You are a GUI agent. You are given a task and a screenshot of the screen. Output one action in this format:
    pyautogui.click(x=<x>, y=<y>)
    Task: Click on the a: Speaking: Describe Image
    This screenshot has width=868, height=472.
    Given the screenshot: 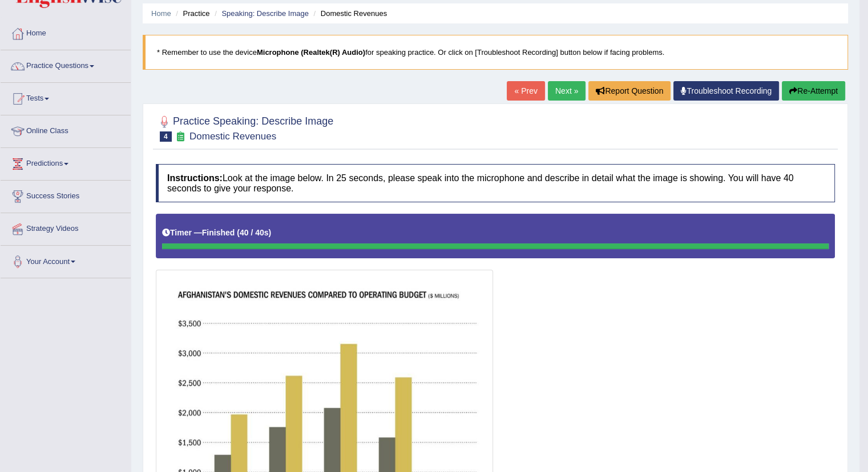 What is the action you would take?
    pyautogui.click(x=265, y=13)
    